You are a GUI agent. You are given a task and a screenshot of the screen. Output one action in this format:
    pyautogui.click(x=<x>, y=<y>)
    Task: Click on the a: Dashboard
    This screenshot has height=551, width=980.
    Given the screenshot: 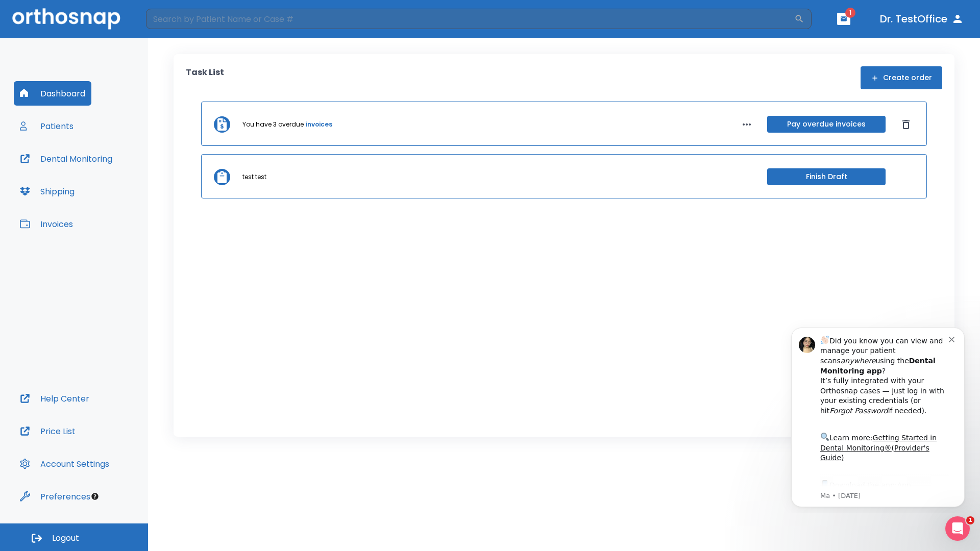 What is the action you would take?
    pyautogui.click(x=53, y=93)
    